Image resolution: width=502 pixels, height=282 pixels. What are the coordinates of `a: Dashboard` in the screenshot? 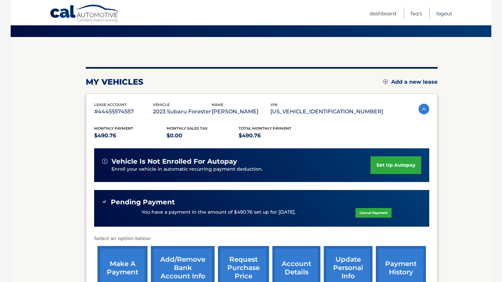 It's located at (383, 13).